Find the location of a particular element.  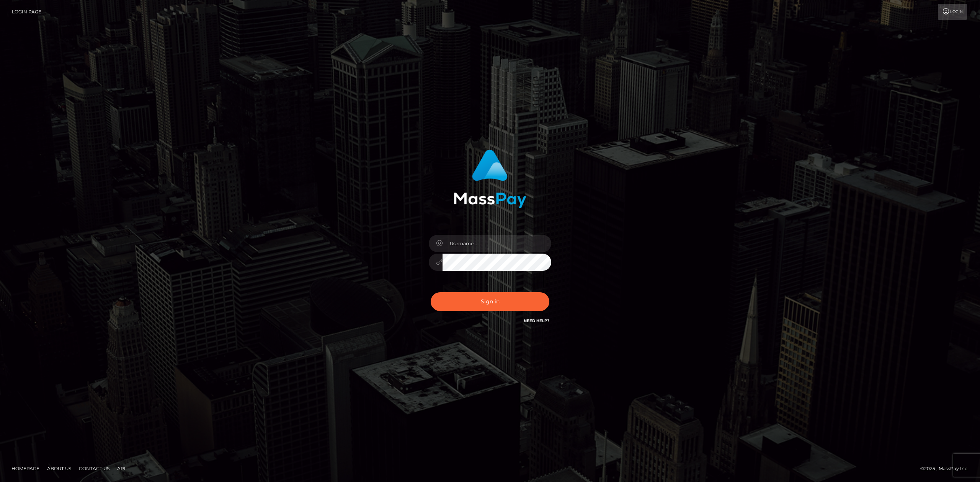

a: Contact Us is located at coordinates (94, 468).